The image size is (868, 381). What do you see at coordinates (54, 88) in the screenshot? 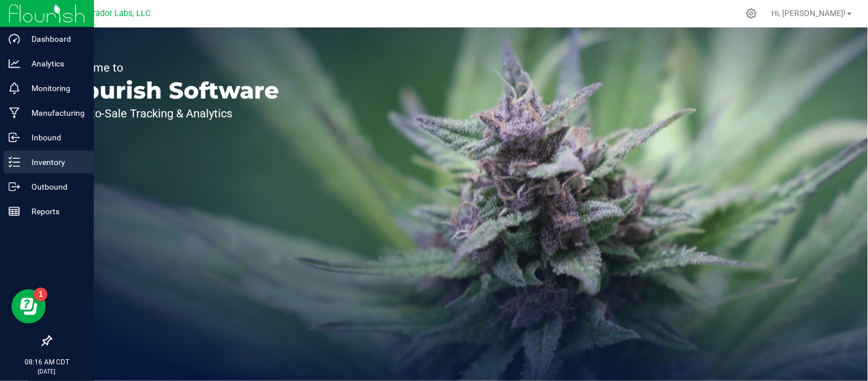
I see `p: Monitoring` at bounding box center [54, 88].